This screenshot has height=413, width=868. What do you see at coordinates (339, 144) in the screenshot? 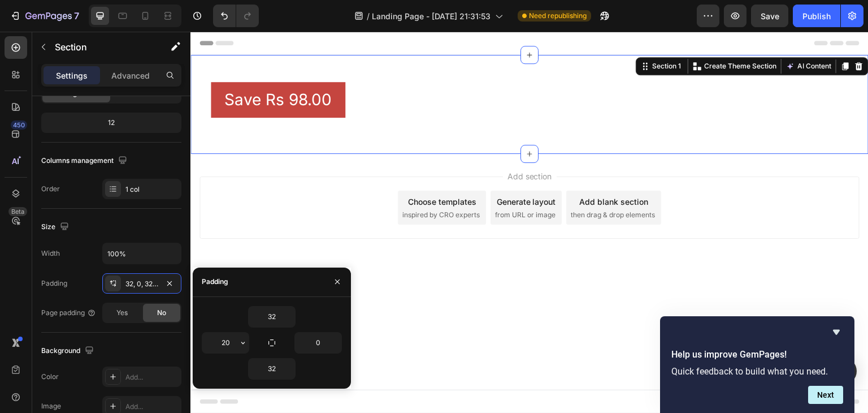
I see `span: Add section` at bounding box center [339, 144].